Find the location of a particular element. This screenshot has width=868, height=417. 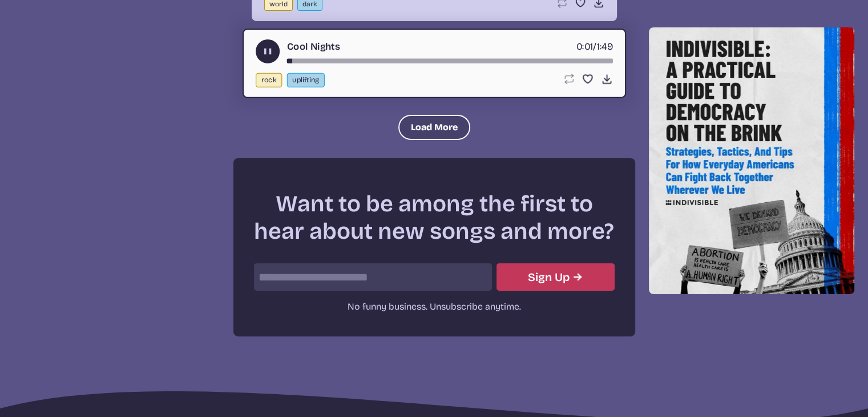

button: play-pause toggle is located at coordinates (267, 52).